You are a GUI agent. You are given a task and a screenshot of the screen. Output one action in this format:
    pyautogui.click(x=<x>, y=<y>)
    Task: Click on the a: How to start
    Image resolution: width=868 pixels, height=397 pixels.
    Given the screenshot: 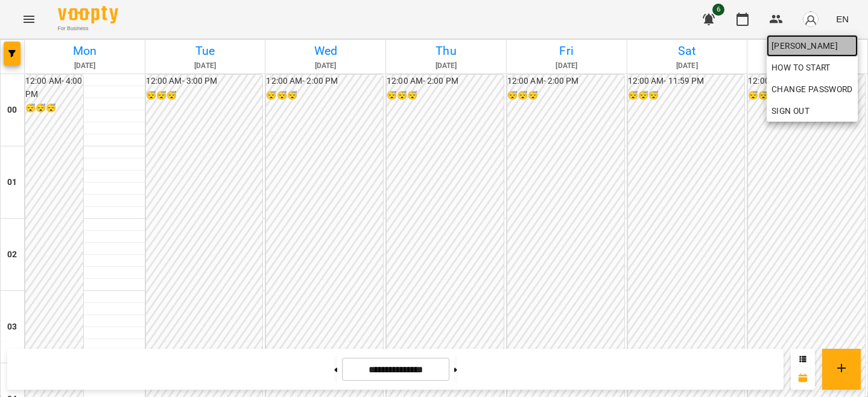 What is the action you would take?
    pyautogui.click(x=801, y=67)
    